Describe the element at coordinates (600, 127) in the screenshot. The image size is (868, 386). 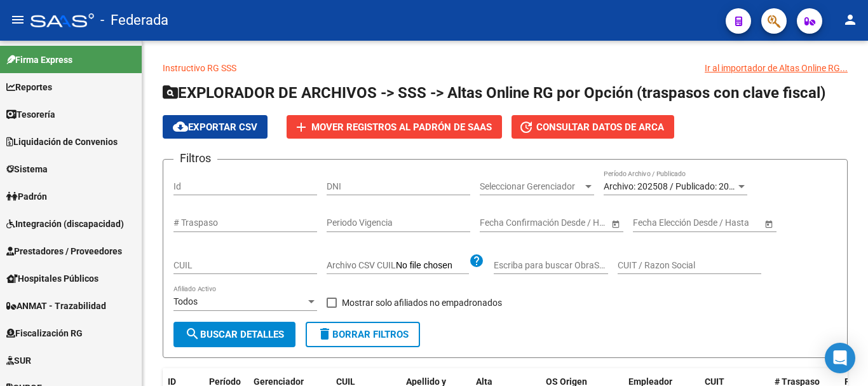
I see `span: Consultar datos de ARCA` at that location.